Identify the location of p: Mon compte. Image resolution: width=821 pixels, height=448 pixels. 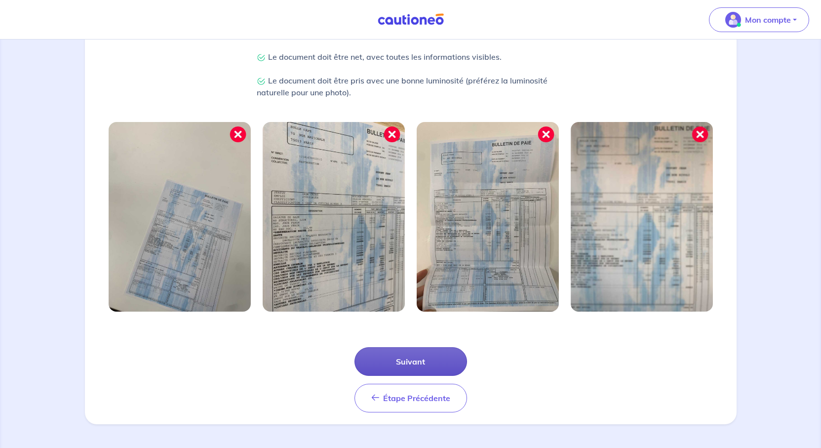
(768, 20).